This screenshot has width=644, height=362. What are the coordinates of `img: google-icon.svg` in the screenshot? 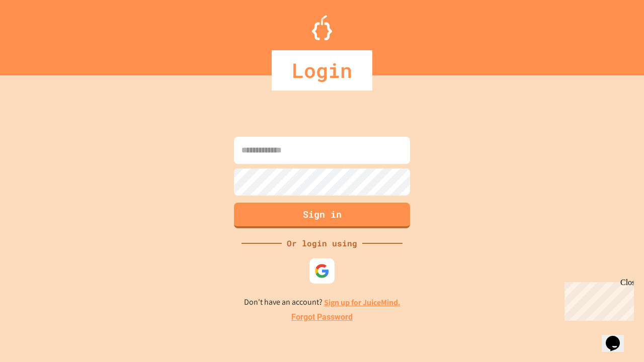 It's located at (322, 271).